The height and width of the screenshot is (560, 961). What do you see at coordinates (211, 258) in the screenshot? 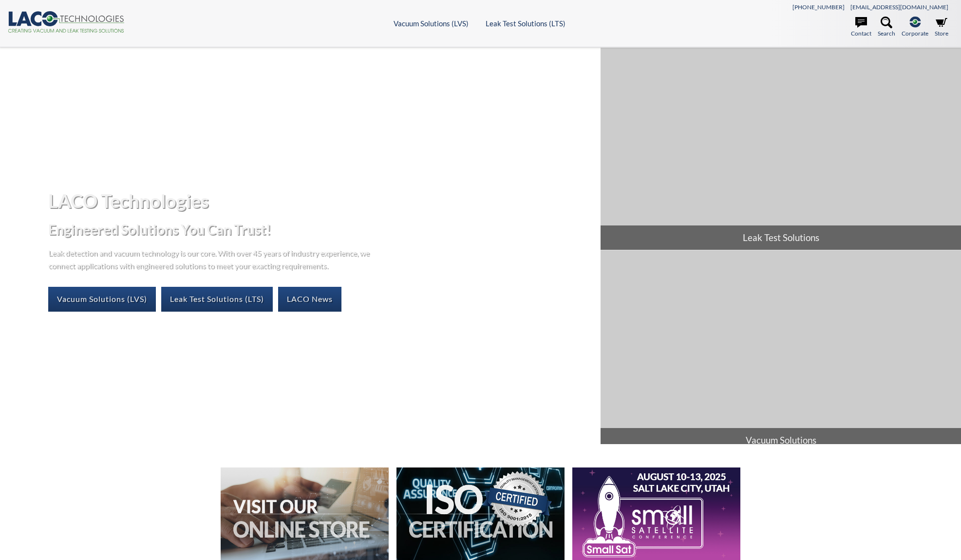
I see `p: Leak detection and vacuum technology is our core. With over 45 years of industry experience, we c...` at bounding box center [211, 258].